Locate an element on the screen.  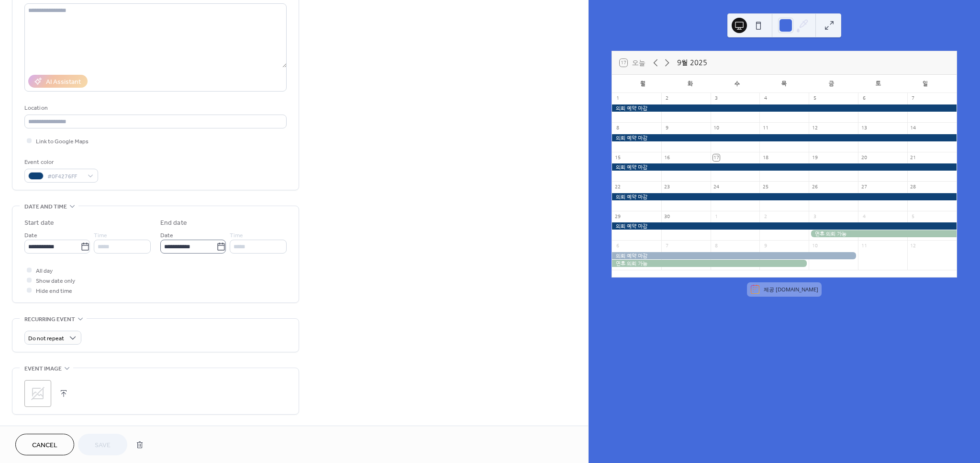
div: 23 is located at coordinates (667, 187).